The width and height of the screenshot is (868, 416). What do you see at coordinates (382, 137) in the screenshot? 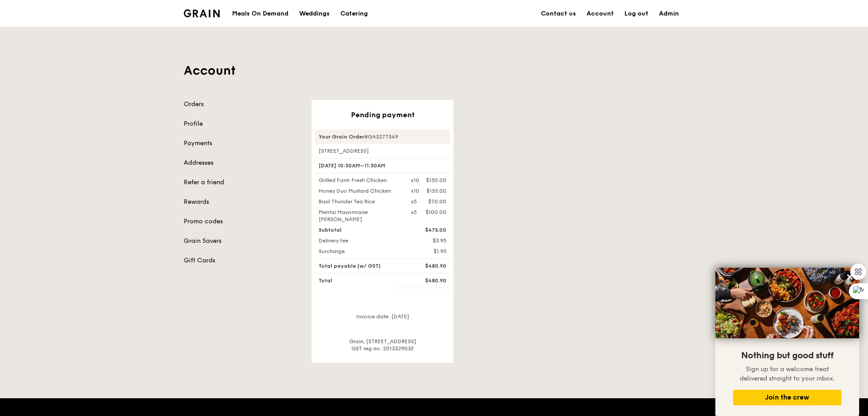
I see `div: #GA3277349` at bounding box center [382, 137].